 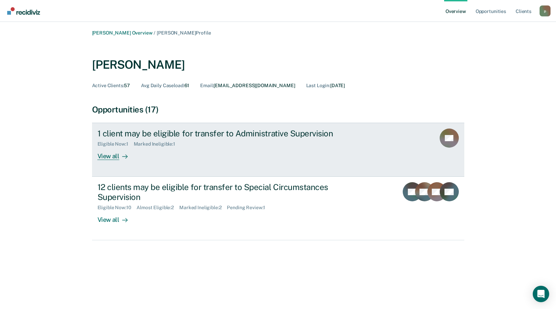 What do you see at coordinates (278, 110) in the screenshot?
I see `div: Opportunities (17)` at bounding box center [278, 110].